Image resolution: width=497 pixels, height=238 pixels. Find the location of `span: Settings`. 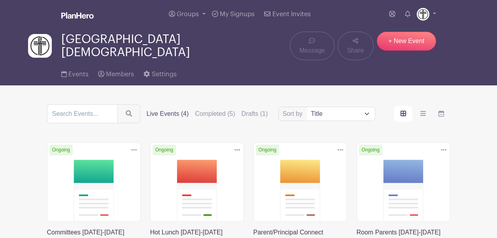

span: Settings is located at coordinates (164, 74).